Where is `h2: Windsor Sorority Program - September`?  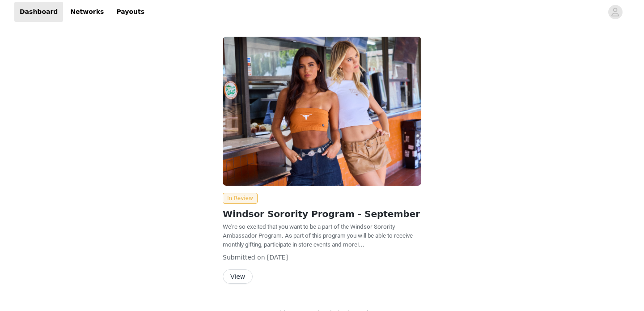 h2: Windsor Sorority Program - September is located at coordinates (322, 214).